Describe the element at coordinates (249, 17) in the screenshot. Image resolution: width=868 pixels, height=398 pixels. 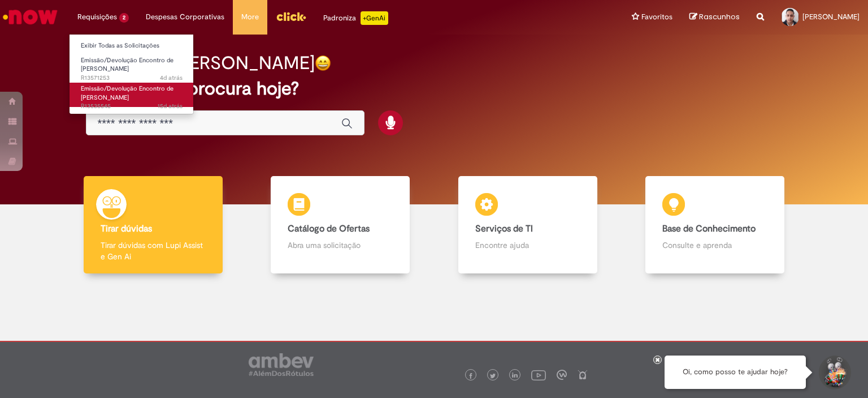
I see `span: More` at that location.